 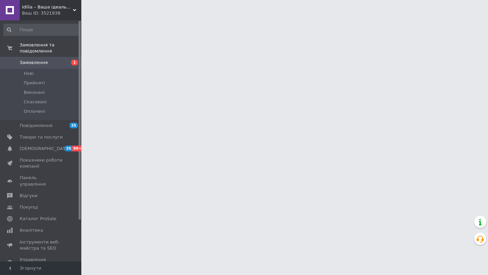 I want to click on span: Замовлення та повідомлення, so click(x=51, y=48).